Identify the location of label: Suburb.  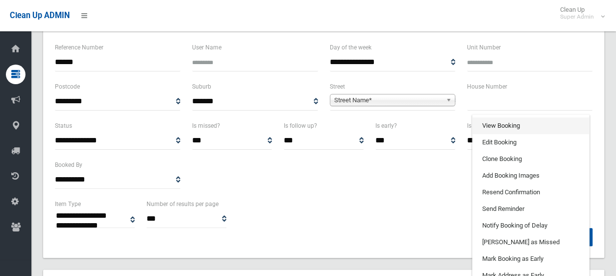
(201, 87).